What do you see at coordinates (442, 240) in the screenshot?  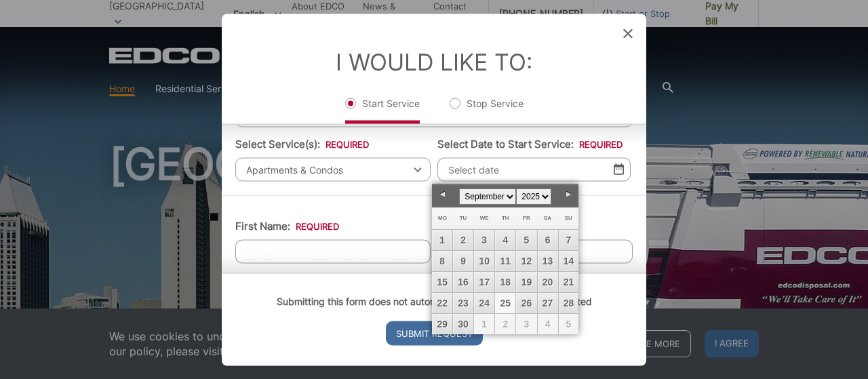 I see `a: 1` at bounding box center [442, 240].